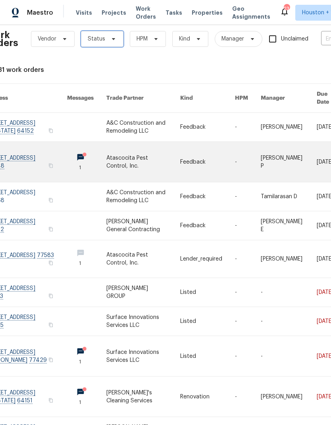 Image resolution: width=331 pixels, height=425 pixels. What do you see at coordinates (201, 397) in the screenshot?
I see `td: Renovation` at bounding box center [201, 397].